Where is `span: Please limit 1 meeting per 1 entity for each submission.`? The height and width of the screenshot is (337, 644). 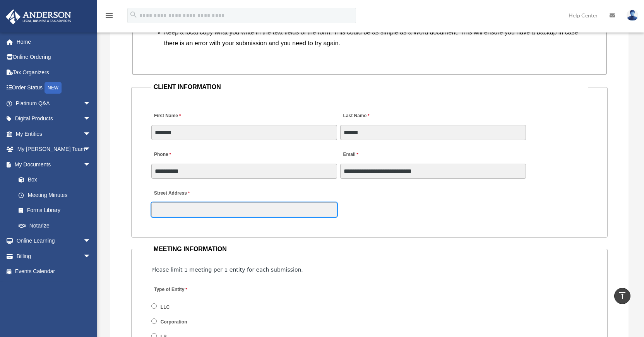
span: Please limit 1 meeting per 1 entity for each submission. is located at coordinates (227, 270).